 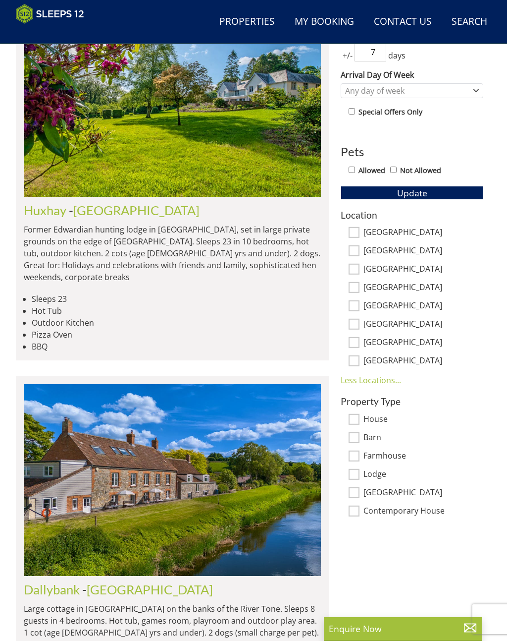 What do you see at coordinates (176, 346) in the screenshot?
I see `li: BBQ` at bounding box center [176, 346].